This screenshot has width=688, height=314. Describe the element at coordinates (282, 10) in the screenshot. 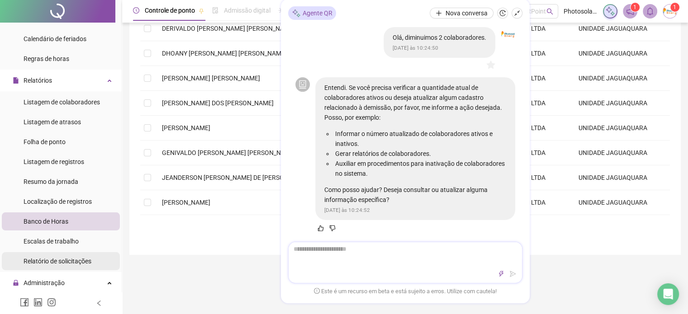

I see `span: sun` at that location.